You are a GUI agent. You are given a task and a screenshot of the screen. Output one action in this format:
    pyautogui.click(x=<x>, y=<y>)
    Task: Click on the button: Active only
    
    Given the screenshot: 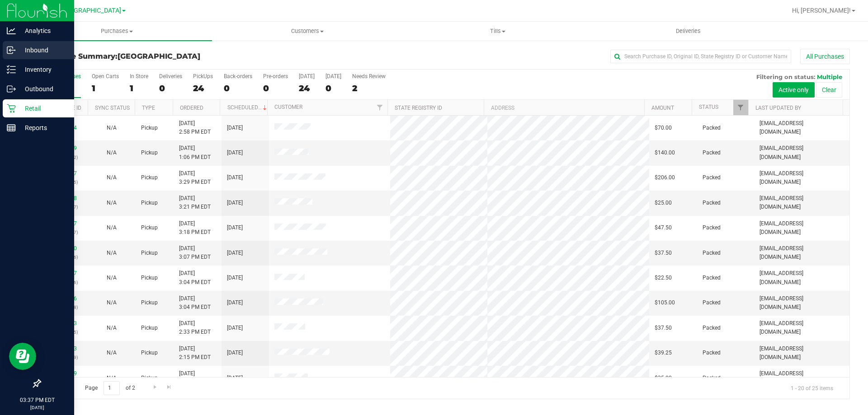 What is the action you would take?
    pyautogui.click(x=793, y=90)
    